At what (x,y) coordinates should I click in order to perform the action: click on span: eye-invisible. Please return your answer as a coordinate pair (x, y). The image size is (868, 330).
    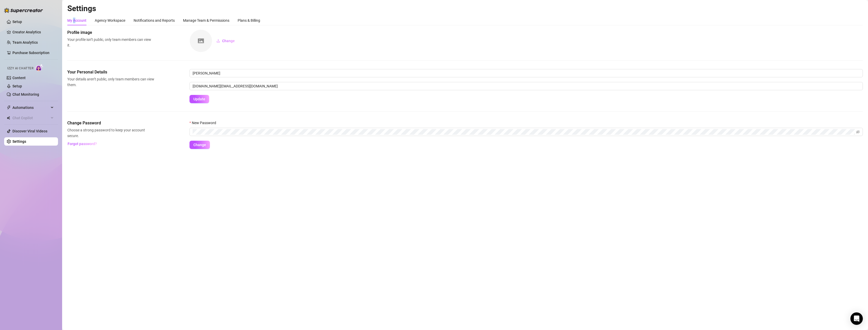
    Looking at the image, I should click on (858, 132).